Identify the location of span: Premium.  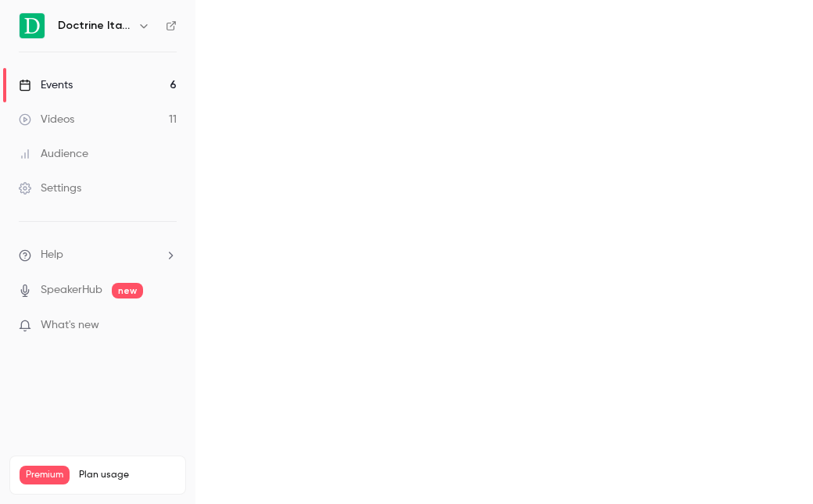
(45, 475).